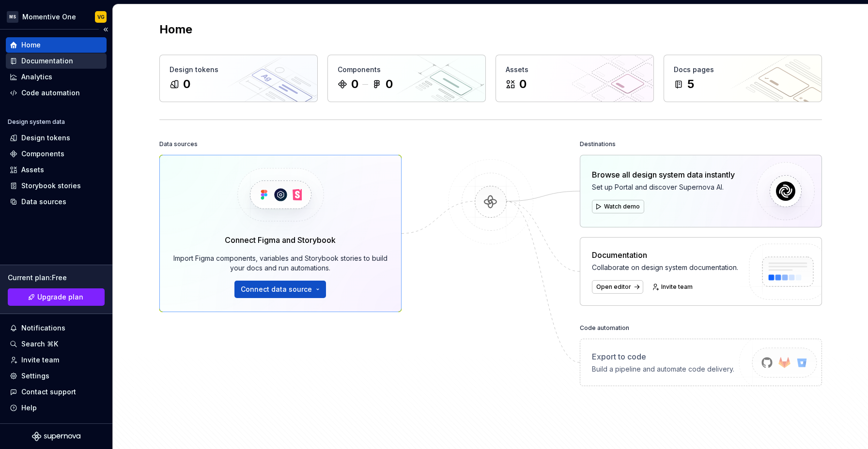 Image resolution: width=868 pixels, height=449 pixels. Describe the element at coordinates (575, 78) in the screenshot. I see `a: Assets0` at that location.